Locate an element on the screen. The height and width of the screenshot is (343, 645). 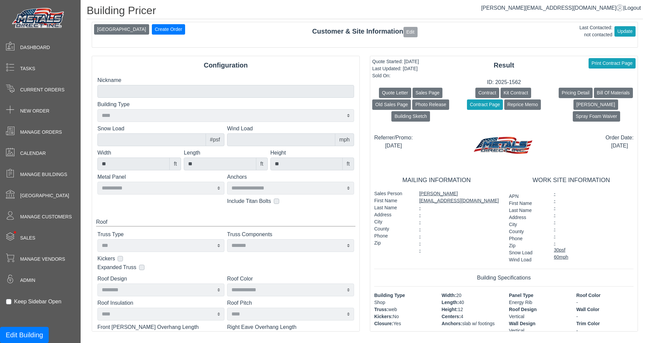
span: Sales is located at coordinates (28, 238).